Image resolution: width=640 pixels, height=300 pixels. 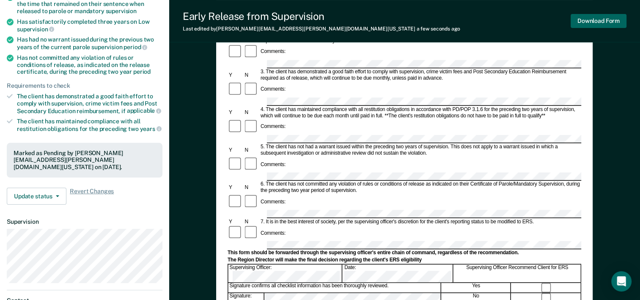 What do you see at coordinates (90, 25) in the screenshot?
I see `div: Has satisfactorily completed three years on Low` at bounding box center [90, 25].